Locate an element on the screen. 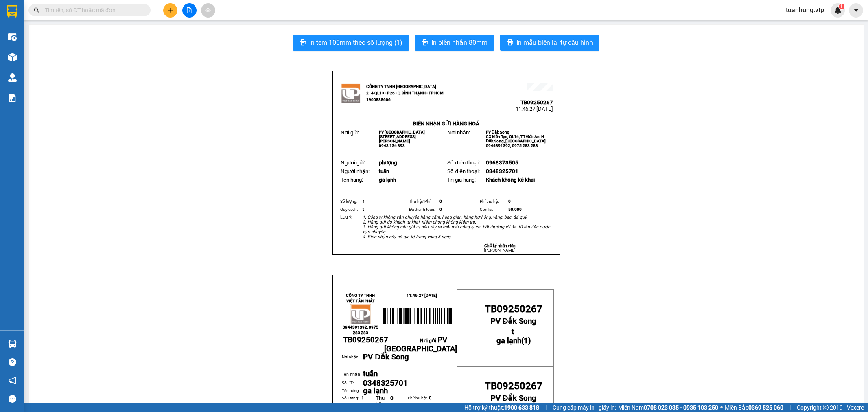  strong: 1900 633 818 is located at coordinates (522, 407).